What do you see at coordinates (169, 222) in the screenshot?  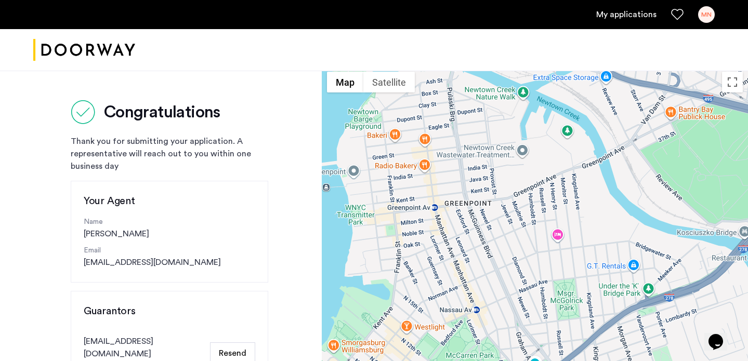 I see `p: Name` at bounding box center [169, 222].